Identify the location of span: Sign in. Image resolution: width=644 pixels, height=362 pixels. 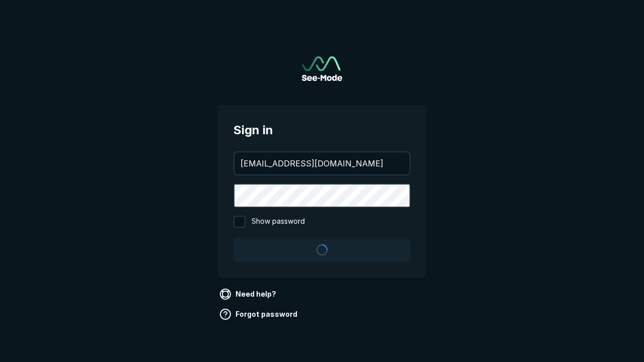
(322, 130).